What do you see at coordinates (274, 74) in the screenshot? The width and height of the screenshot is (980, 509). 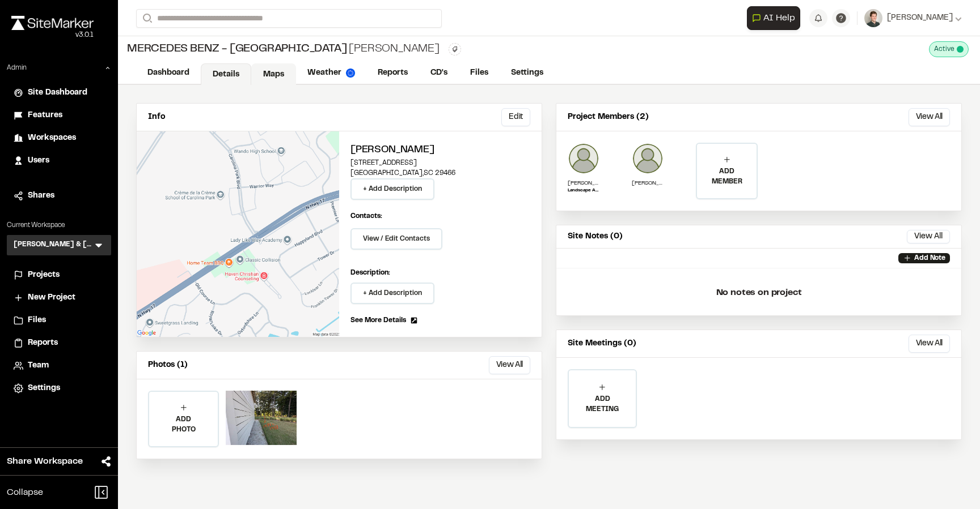 I see `a: Maps` at bounding box center [274, 74].